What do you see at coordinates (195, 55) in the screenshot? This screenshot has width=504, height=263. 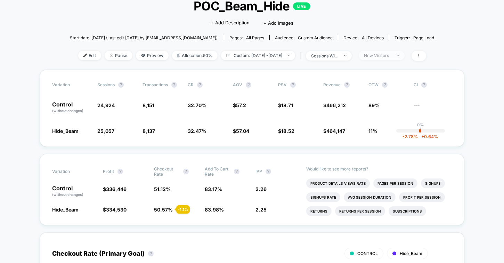 I see `span: Allocation: 50%` at bounding box center [195, 55].